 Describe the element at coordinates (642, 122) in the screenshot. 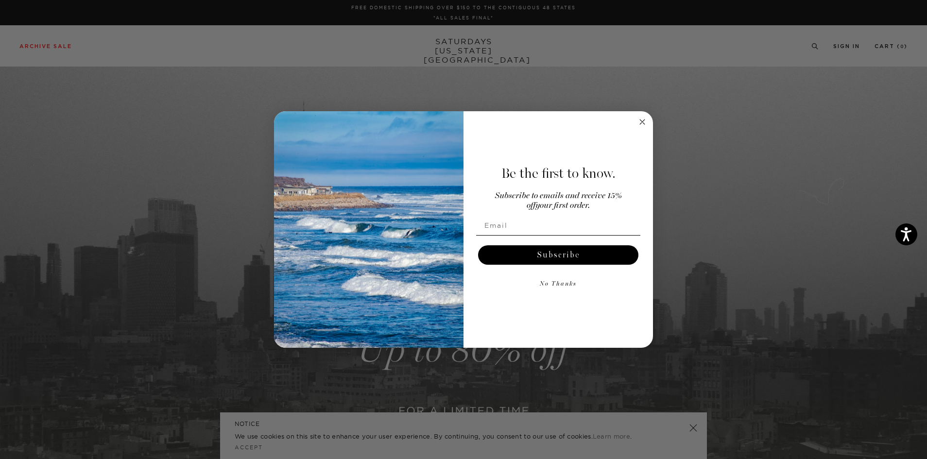

I see `button: Close dialog` at that location.